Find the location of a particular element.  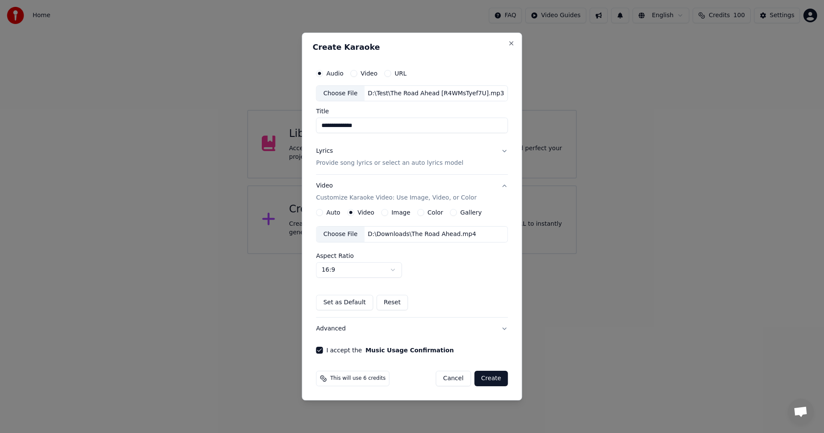

label: URL is located at coordinates (401, 73).